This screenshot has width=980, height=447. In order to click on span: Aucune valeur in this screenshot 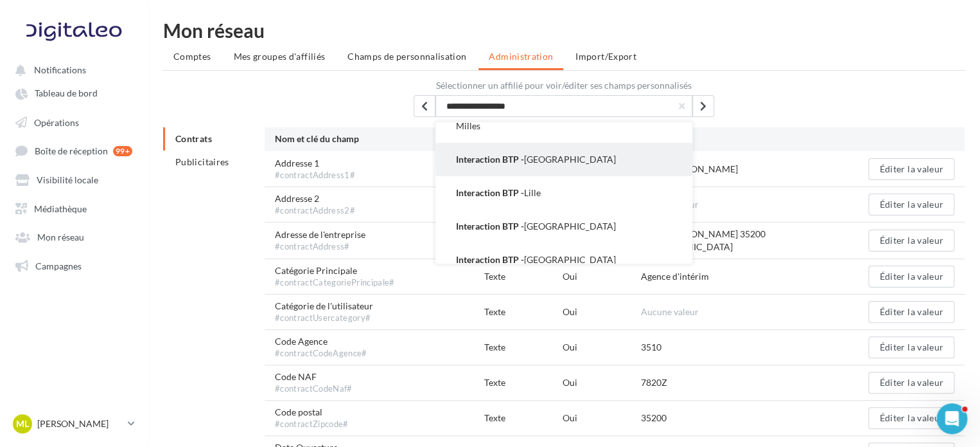, I will do `click(670, 311)`.